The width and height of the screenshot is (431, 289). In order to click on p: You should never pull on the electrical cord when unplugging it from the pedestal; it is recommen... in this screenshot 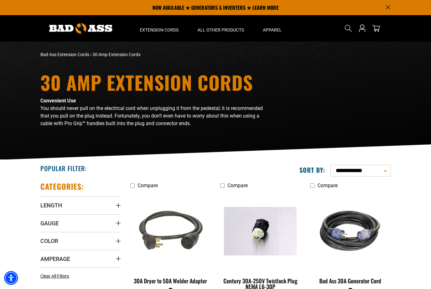, I will do `click(156, 116)`.